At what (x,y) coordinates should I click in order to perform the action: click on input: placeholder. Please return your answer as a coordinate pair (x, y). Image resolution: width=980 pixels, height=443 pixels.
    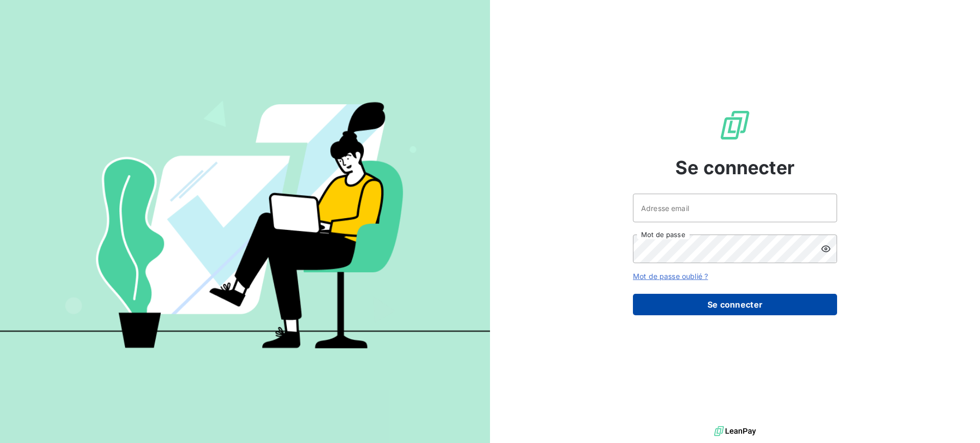
    Looking at the image, I should click on (736, 208).